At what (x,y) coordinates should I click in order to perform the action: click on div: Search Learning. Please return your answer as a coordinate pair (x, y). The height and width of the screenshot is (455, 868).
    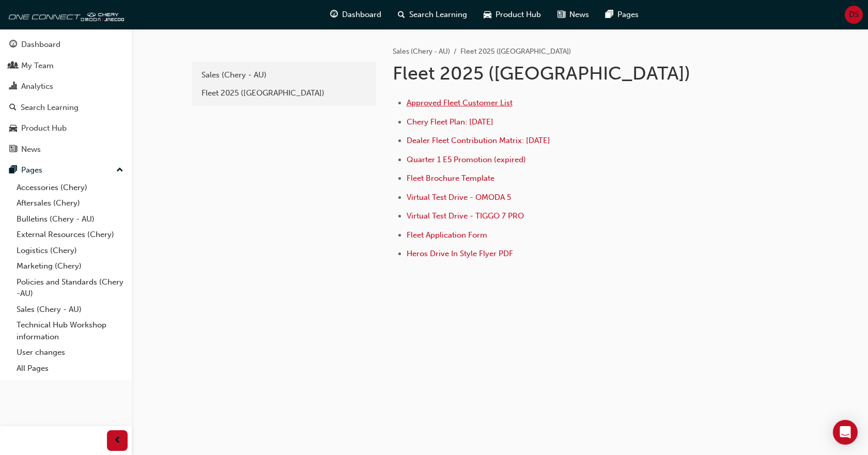
    Looking at the image, I should click on (50, 107).